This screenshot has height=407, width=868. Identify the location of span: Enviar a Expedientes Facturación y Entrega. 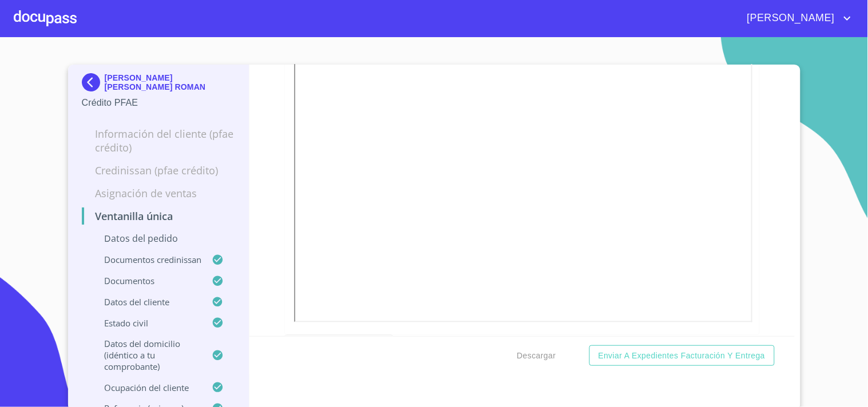
(682, 356).